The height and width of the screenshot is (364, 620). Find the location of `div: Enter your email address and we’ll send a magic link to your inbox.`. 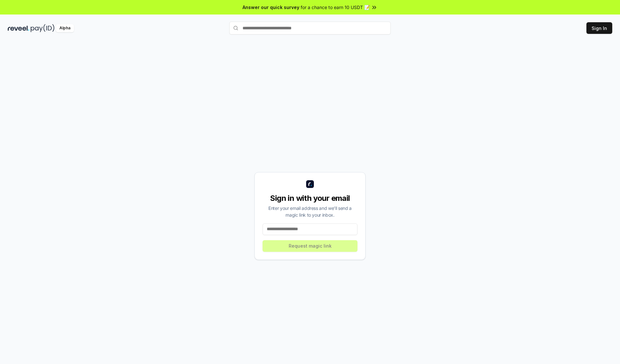

div: Enter your email address and we’ll send a magic link to your inbox. is located at coordinates (310, 211).